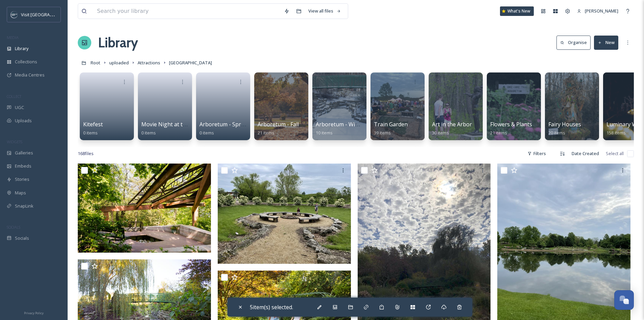  What do you see at coordinates (180, 128) in the screenshot?
I see `a: Movie Night at the Arboretum0 items` at bounding box center [180, 128].